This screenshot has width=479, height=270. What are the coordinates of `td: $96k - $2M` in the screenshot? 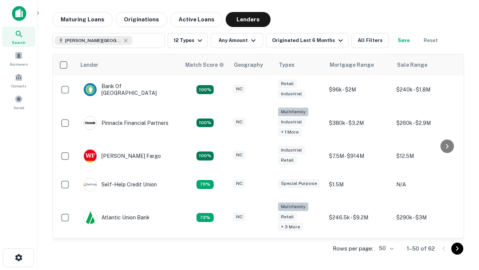 It's located at (359, 90).